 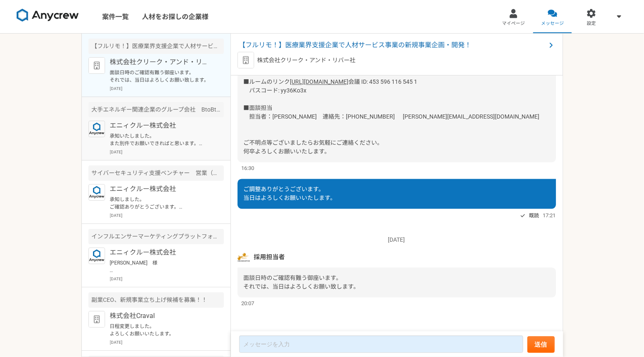 I want to click on button: 送信, so click(x=541, y=345).